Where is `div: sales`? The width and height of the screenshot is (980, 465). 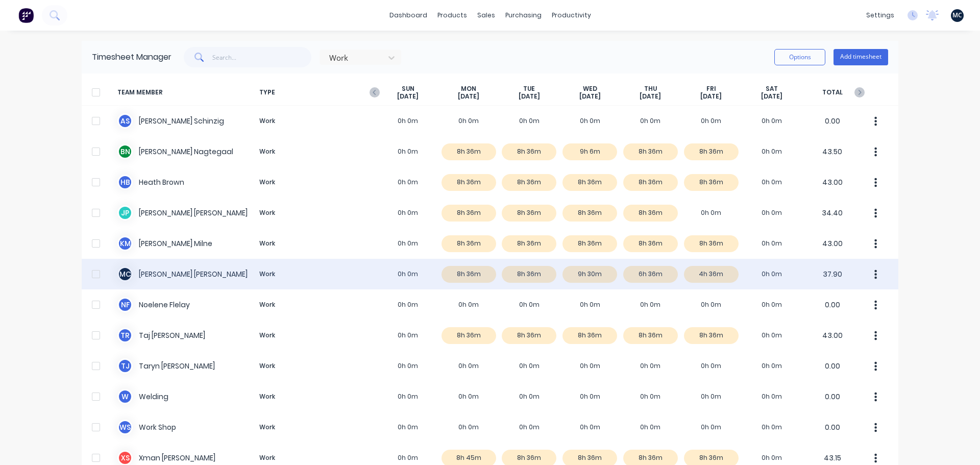
div: sales is located at coordinates (486, 16).